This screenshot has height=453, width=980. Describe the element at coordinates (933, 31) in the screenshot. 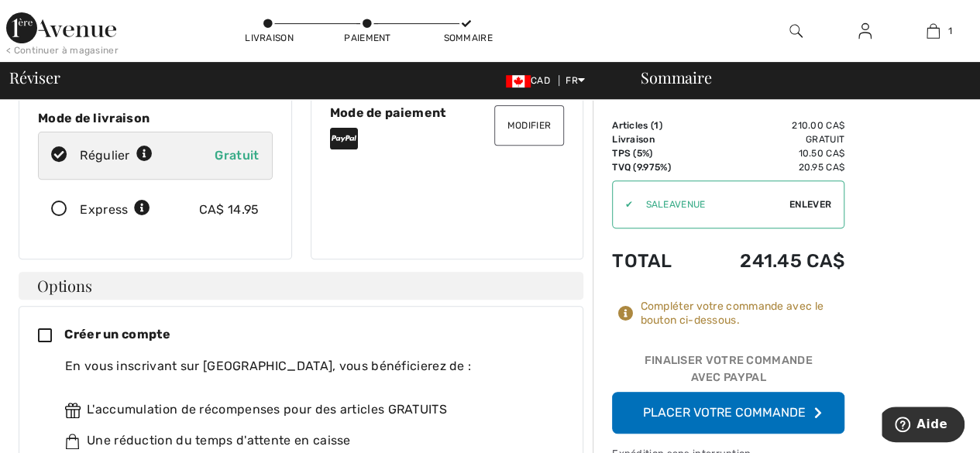

I see `a: 1` at that location.